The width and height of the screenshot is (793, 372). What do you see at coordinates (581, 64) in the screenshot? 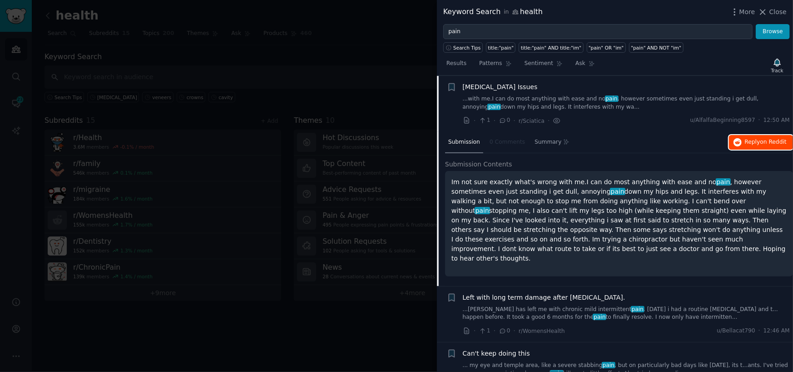
I see `span: Ask` at bounding box center [581, 64].